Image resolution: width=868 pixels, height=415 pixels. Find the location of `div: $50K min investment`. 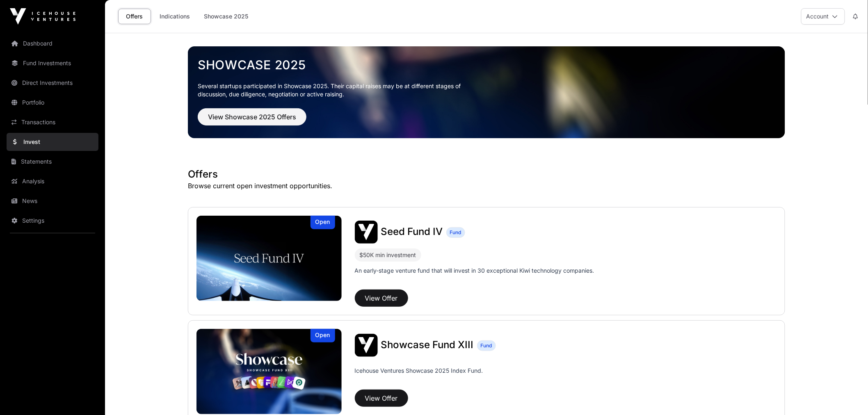

div: $50K min investment is located at coordinates (388, 255).